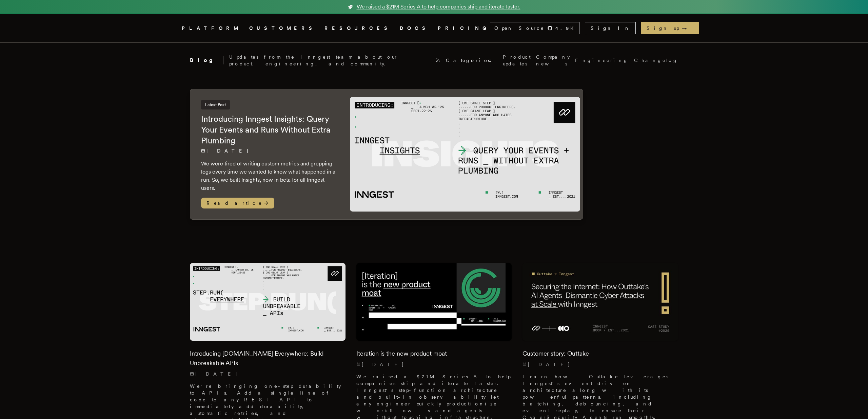 The width and height of the screenshot is (868, 419). What do you see at coordinates (567, 28) in the screenshot?
I see `span: 4.9 K` at bounding box center [567, 28].